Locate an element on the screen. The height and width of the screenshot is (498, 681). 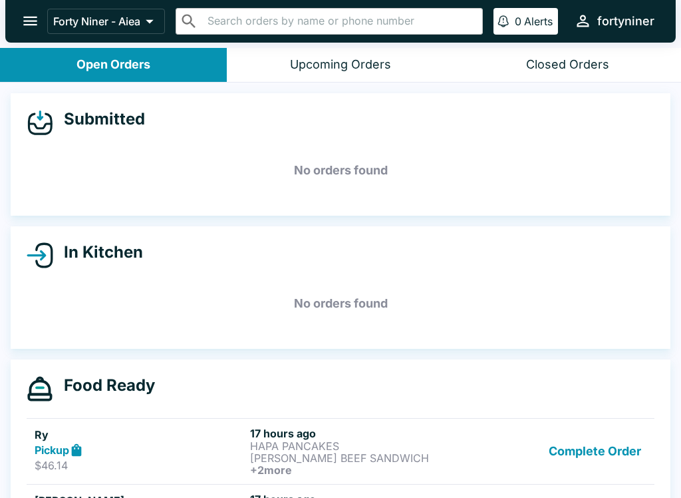
p: Alerts is located at coordinates (538, 21).